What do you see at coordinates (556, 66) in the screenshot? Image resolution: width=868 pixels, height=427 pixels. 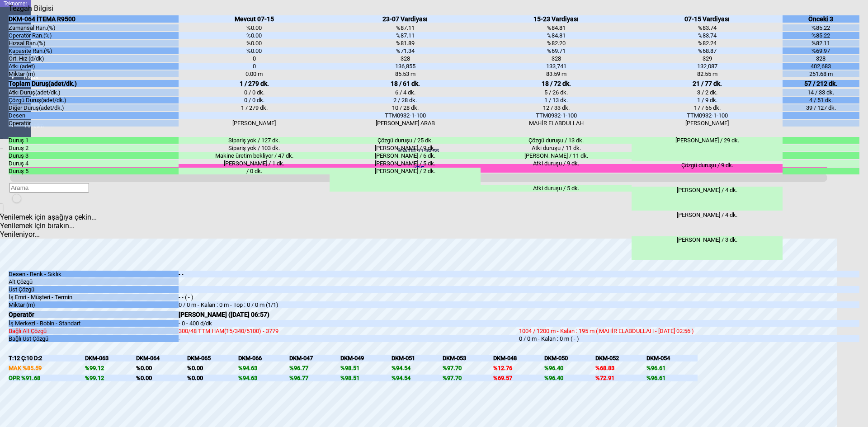 I see `div: 133,741` at bounding box center [556, 66].